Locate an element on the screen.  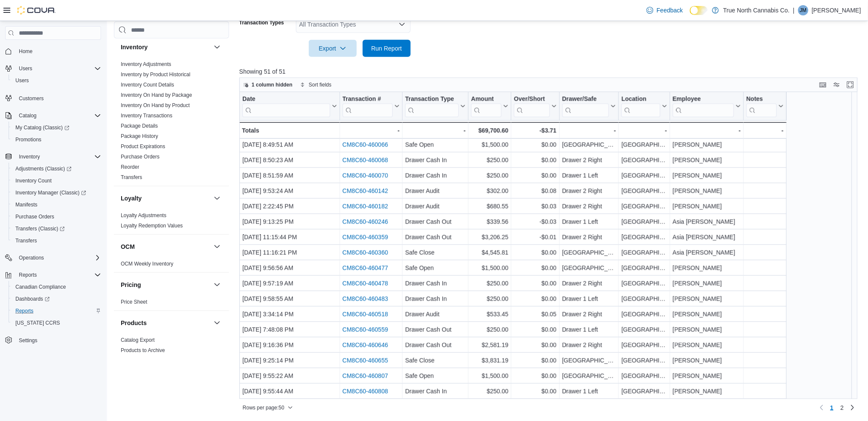
a: CM8C60-460246 is located at coordinates (365, 222).